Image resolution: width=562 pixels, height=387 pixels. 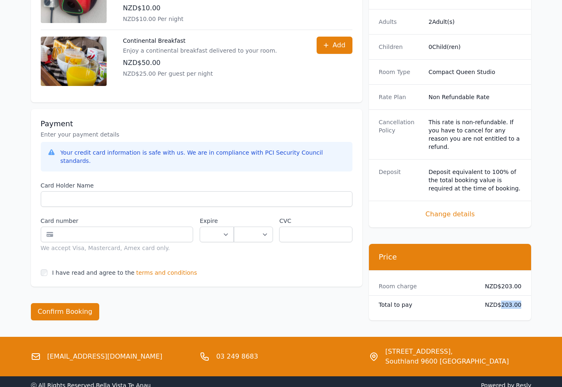 I want to click on dd: Non Refundable Rate, so click(x=475, y=97).